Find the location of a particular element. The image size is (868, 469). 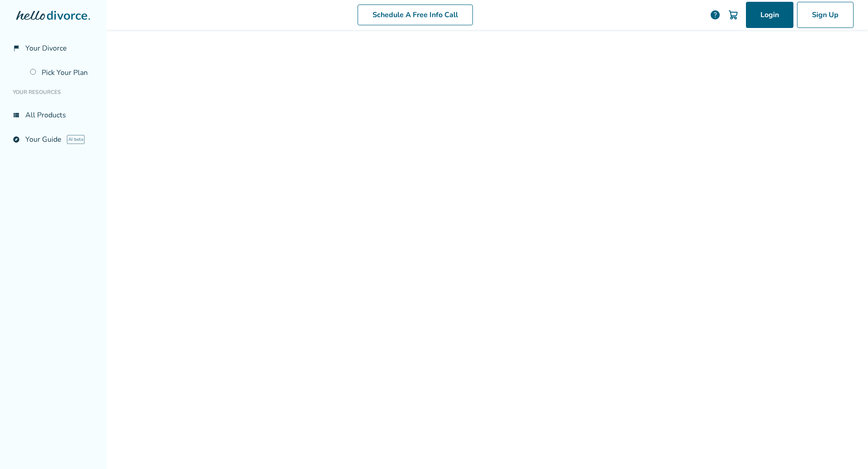

span: Your Divorce is located at coordinates (46, 49).